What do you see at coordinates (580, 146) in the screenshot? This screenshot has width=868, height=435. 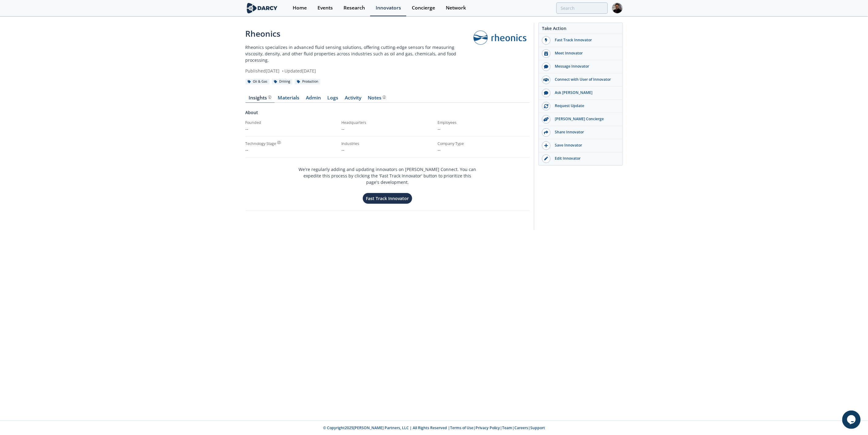 I see `button: Save Innovator` at bounding box center [580, 146].